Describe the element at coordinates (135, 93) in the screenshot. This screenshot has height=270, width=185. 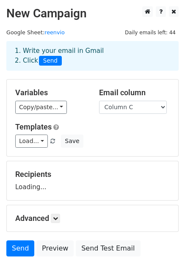
I see `h5: Email column` at that location.